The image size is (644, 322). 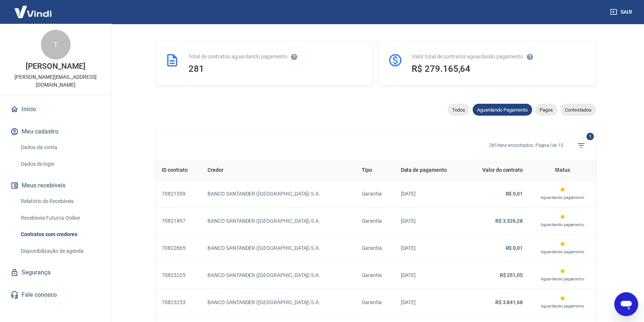 I want to click on span: Filtros, so click(x=581, y=146).